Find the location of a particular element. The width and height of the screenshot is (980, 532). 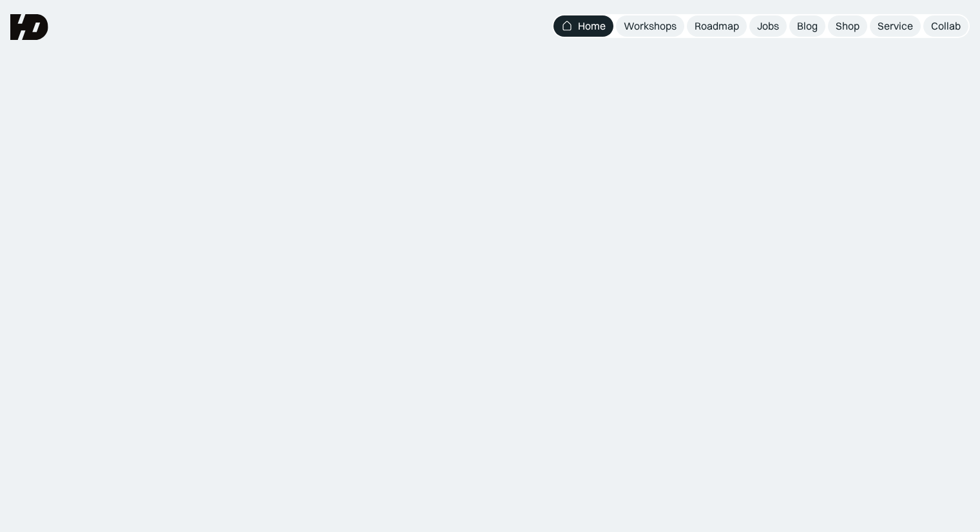

div: Service is located at coordinates (895, 26).